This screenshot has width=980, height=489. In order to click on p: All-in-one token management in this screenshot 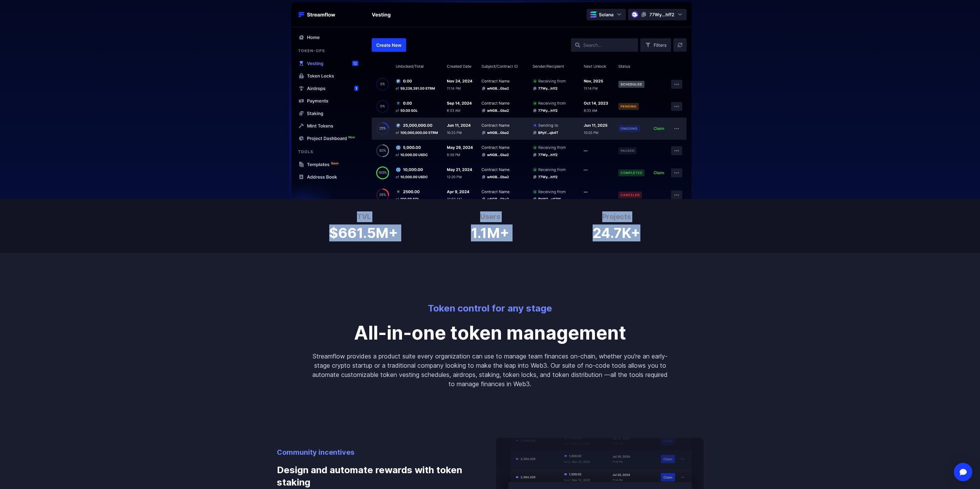, I will do `click(490, 333)`.